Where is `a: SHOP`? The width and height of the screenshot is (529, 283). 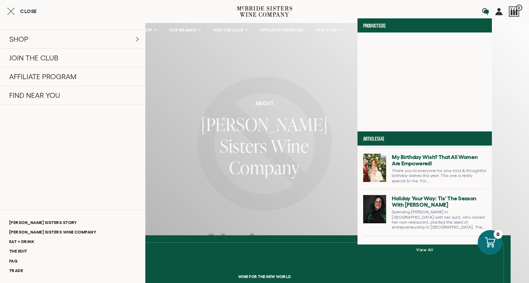 a: SHOP is located at coordinates (148, 30).